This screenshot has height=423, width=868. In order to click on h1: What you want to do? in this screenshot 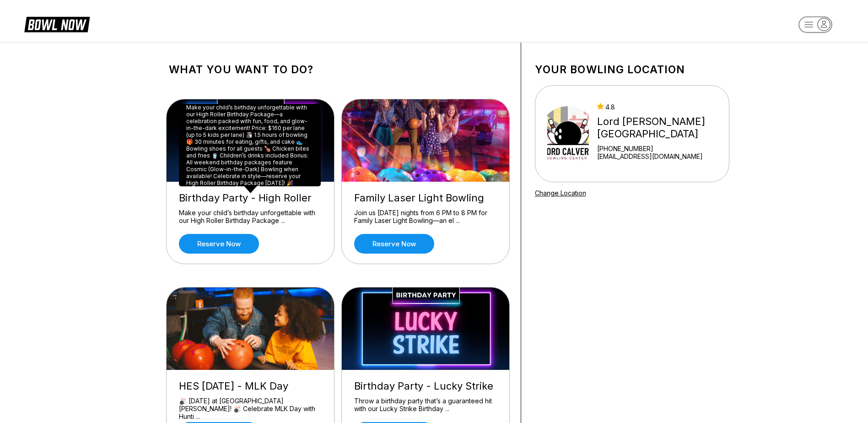, I will do `click(337, 70)`.